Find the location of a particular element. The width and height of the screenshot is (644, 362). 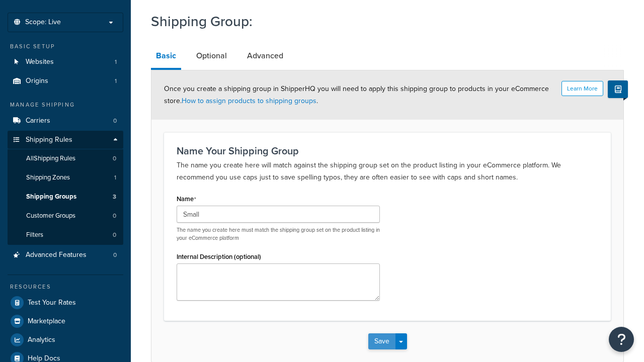

span: Origins is located at coordinates (37, 81).